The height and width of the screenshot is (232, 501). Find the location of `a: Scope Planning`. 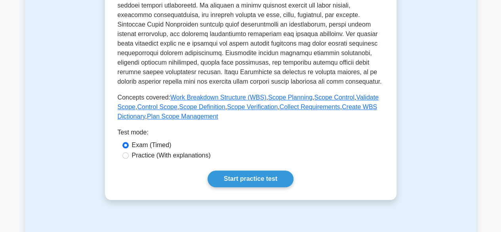

a: Scope Planning is located at coordinates (291, 97).